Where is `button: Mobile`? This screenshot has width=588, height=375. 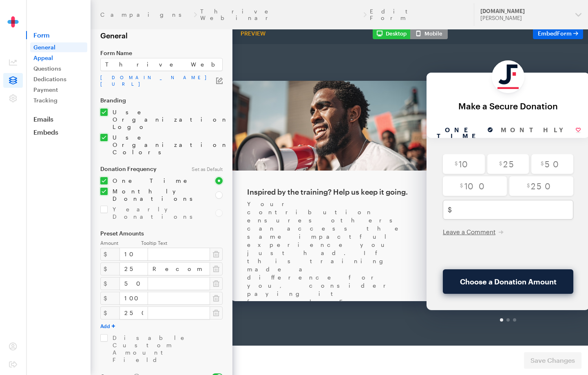 button: Mobile is located at coordinates (429, 33).